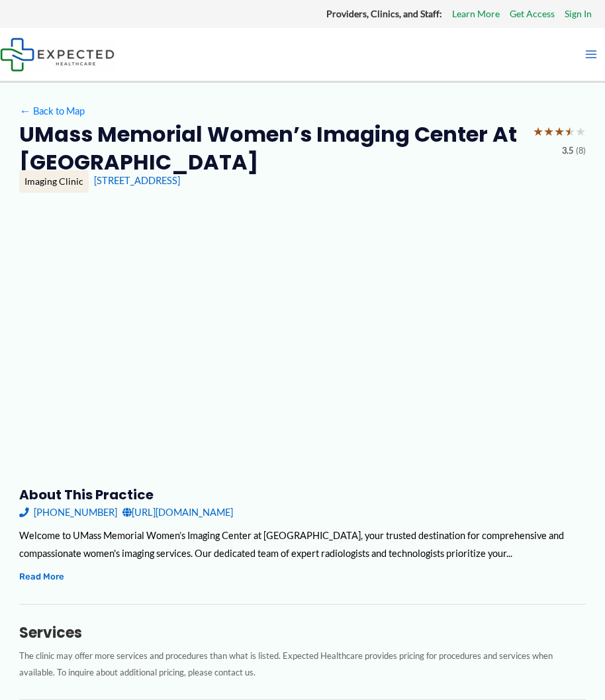 The width and height of the screenshot is (605, 700). Describe the element at coordinates (384, 13) in the screenshot. I see `strong: Providers, Clinics, and Staff:` at that location.